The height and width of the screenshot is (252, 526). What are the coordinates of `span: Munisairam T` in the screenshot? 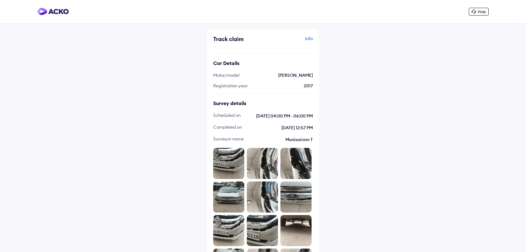 It's located at (281, 140).